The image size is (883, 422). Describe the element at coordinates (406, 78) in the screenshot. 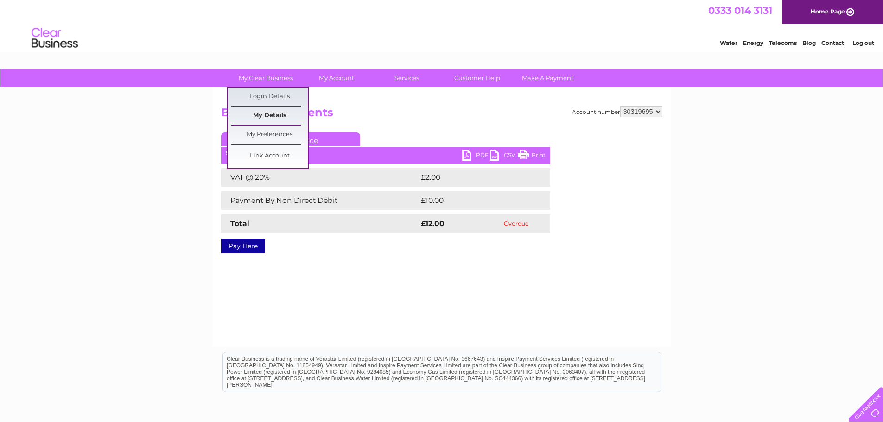

I see `a: Services` at that location.